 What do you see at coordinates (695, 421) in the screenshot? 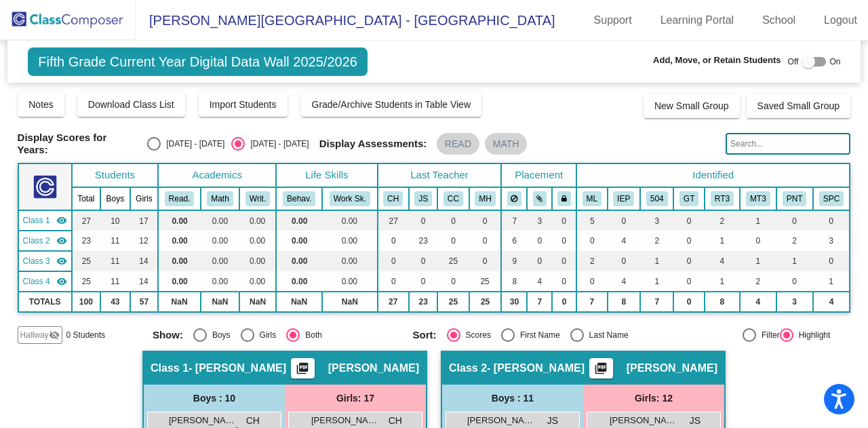
I see `span: JS` at bounding box center [695, 421].